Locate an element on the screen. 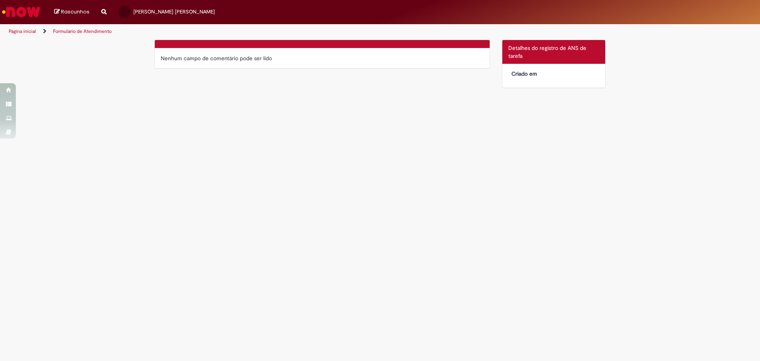  span: Detalhes do registro de ANS de tarefa is located at coordinates (547, 52).